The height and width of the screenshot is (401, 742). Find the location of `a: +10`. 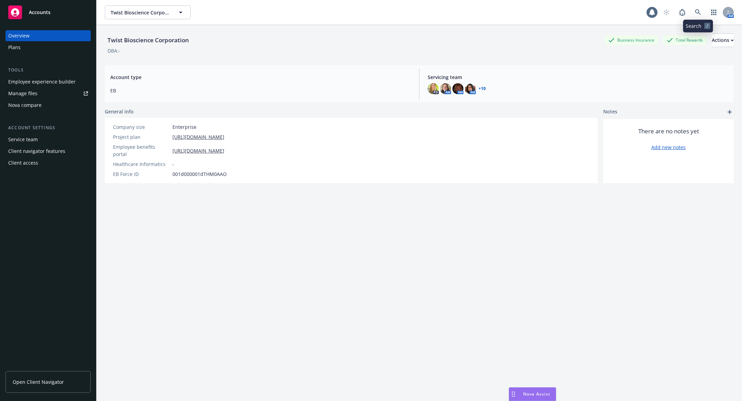

a: +10 is located at coordinates (482, 89).